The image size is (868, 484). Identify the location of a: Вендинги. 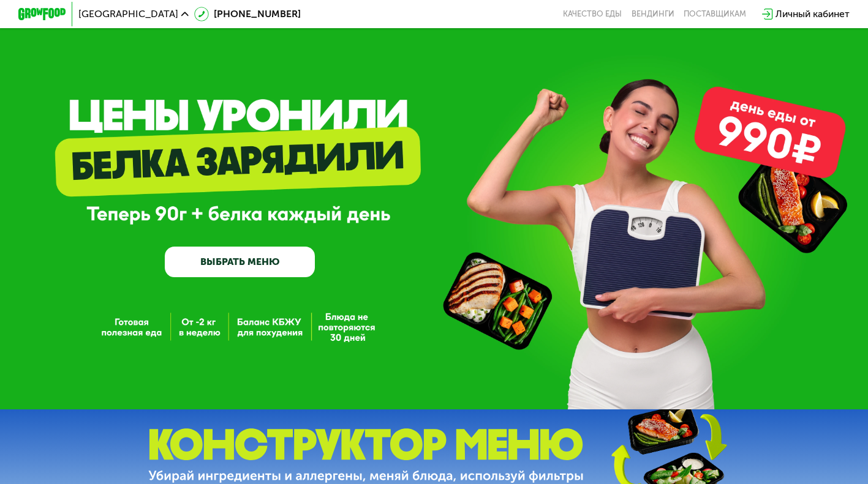
(653, 14).